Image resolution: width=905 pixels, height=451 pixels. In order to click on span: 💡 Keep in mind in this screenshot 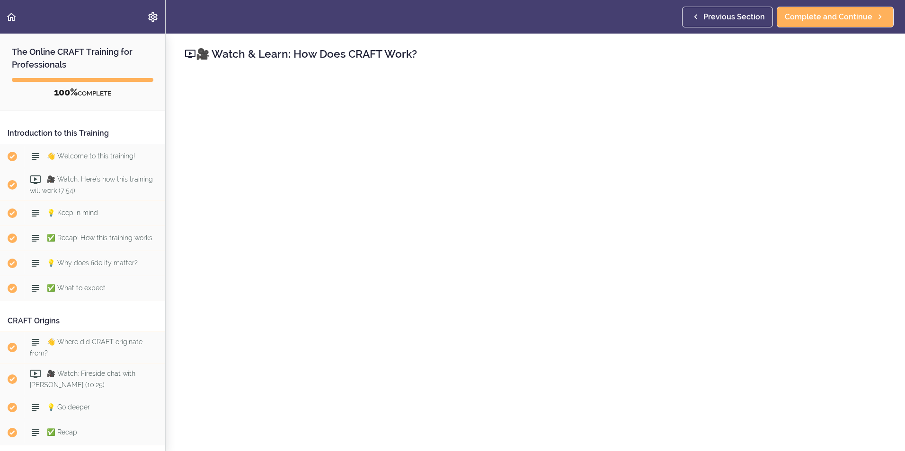, I will do `click(72, 213)`.